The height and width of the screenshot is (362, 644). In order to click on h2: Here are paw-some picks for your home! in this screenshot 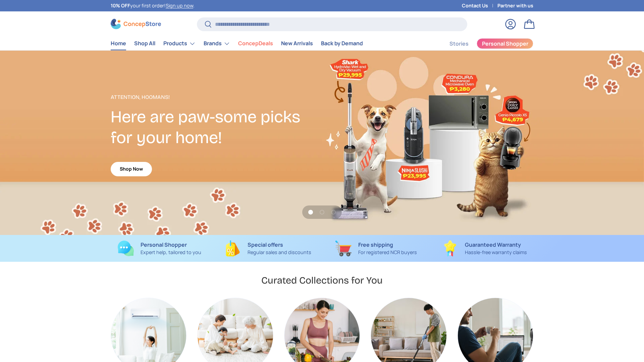, I will do `click(216, 127)`.